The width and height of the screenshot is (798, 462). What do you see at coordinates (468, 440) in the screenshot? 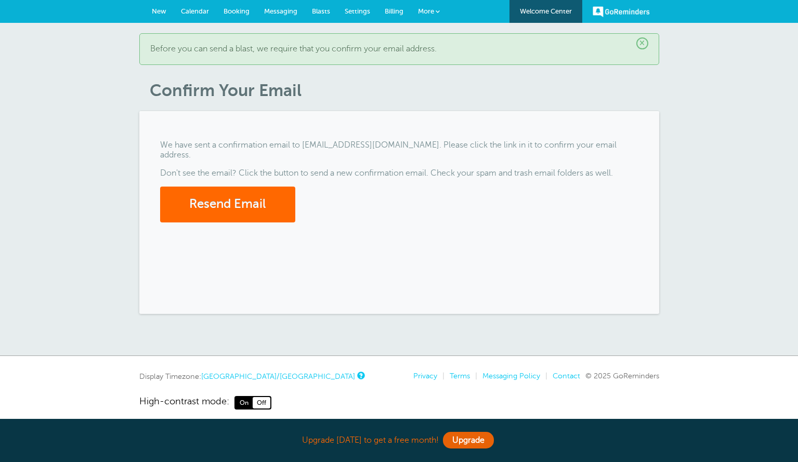
I see `a: Upgrade` at bounding box center [468, 440].